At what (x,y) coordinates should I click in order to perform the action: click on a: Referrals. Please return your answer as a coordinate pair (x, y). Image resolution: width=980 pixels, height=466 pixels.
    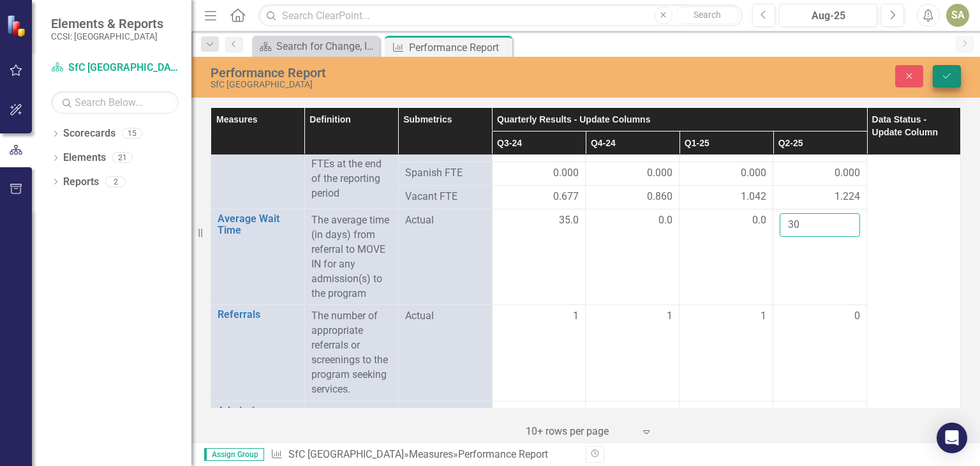
    Looking at the image, I should click on (258, 315).